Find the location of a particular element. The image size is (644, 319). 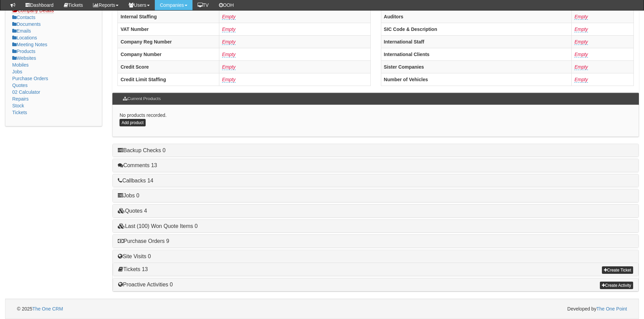

th: Company Number is located at coordinates (168, 54).